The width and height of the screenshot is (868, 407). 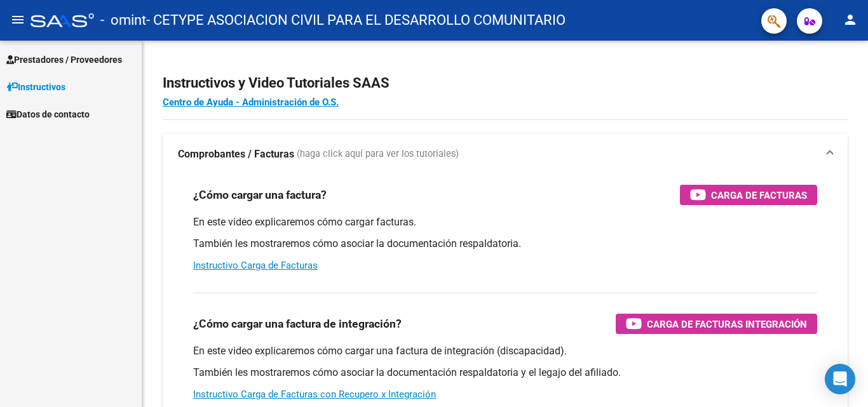 What do you see at coordinates (356, 20) in the screenshot?
I see `span: - CETYPE ASOCIACION CIVIL PARA EL DESARROLLO COMUNITARIO` at bounding box center [356, 20].